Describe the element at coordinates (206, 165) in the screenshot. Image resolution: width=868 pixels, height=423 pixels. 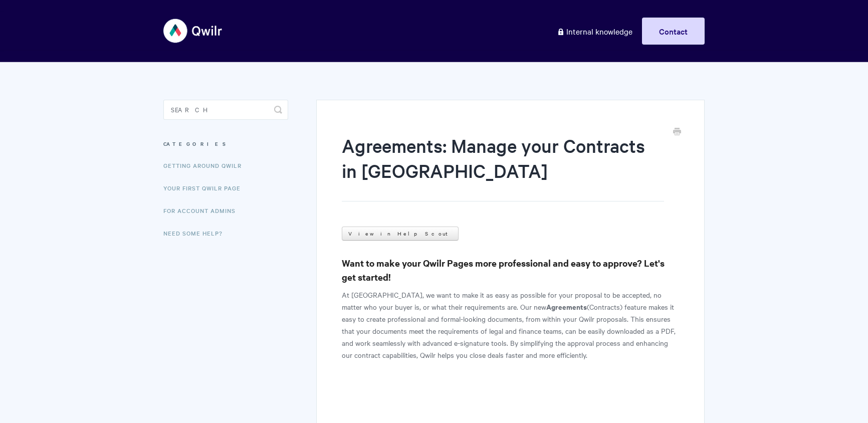
I see `a: Getting Around Qwilr` at that location.